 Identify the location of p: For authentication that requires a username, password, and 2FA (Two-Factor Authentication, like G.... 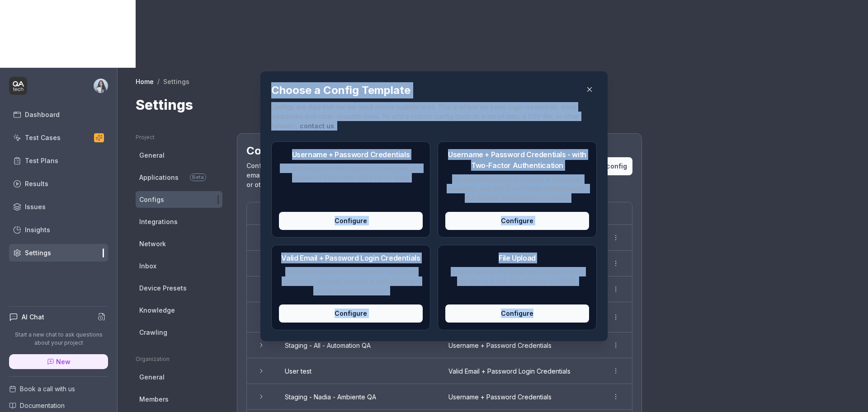
(517, 188).